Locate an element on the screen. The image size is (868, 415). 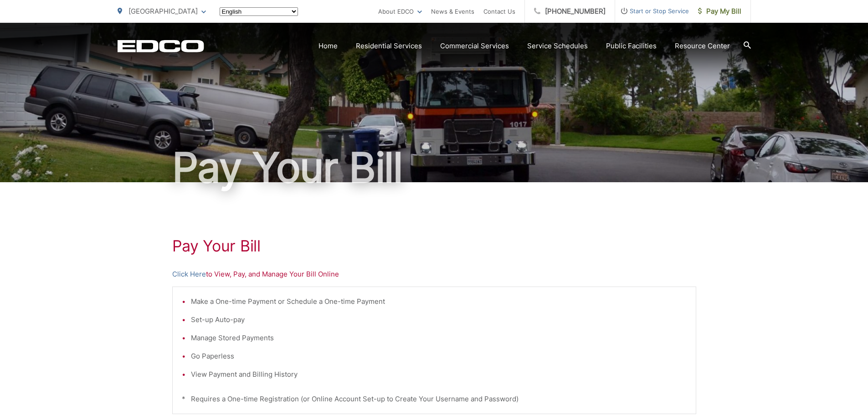
a: News & Events is located at coordinates (452, 11).